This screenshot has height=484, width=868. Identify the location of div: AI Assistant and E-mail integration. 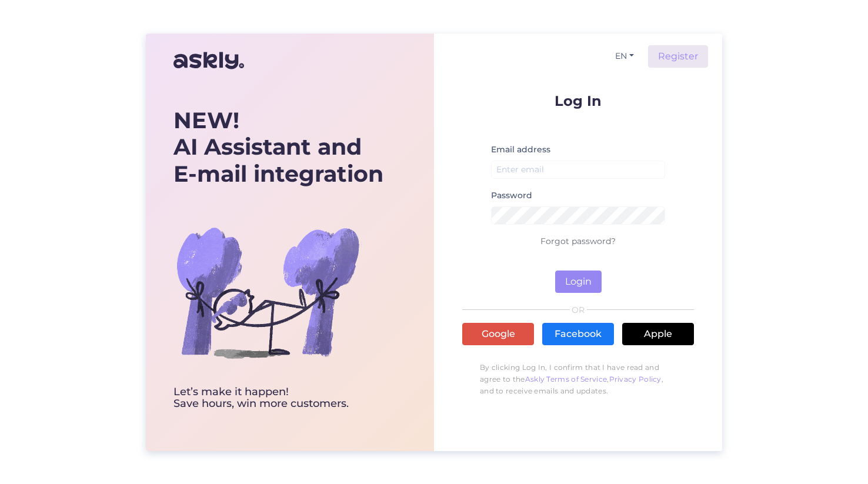
(278, 147).